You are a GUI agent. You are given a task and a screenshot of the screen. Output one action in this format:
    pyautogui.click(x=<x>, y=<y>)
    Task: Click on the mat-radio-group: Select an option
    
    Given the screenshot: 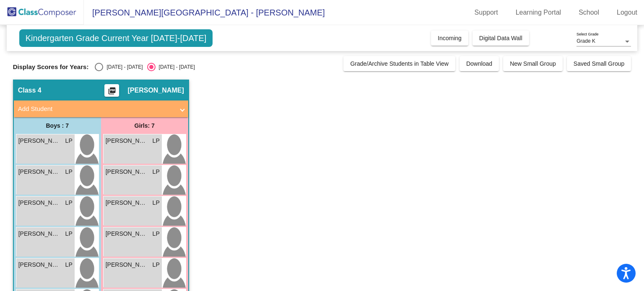 What is the action you would take?
    pyautogui.click(x=145, y=67)
    